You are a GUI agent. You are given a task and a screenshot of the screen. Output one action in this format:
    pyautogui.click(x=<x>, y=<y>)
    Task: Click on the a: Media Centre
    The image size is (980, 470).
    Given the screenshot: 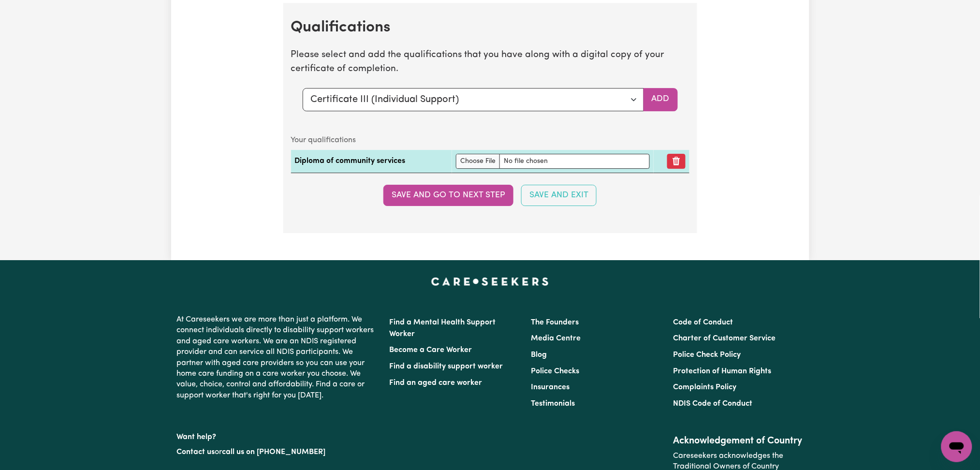 What is the action you would take?
    pyautogui.click(x=556, y=338)
    